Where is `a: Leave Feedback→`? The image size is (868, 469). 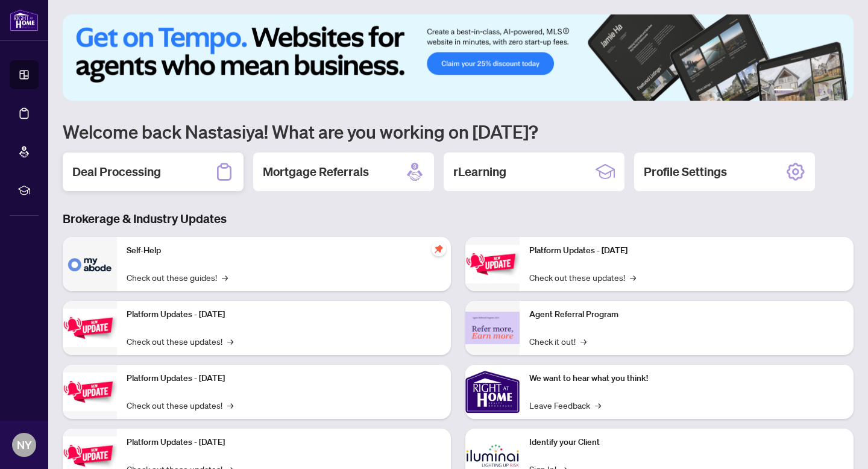
a: Leave Feedback→ is located at coordinates (565, 405).